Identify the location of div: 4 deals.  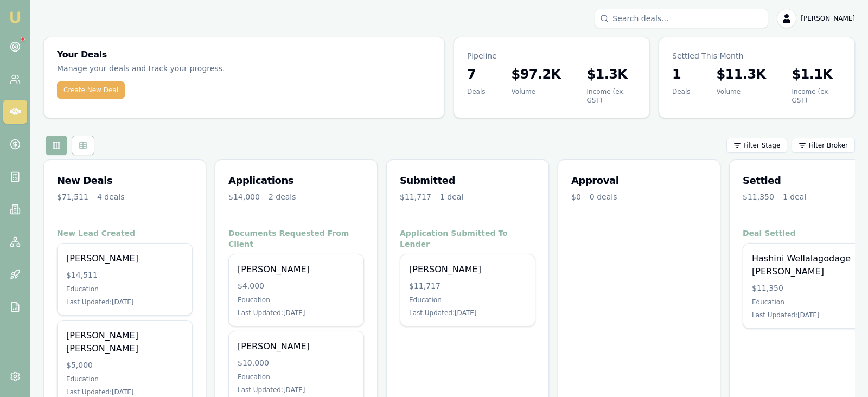
(110, 197).